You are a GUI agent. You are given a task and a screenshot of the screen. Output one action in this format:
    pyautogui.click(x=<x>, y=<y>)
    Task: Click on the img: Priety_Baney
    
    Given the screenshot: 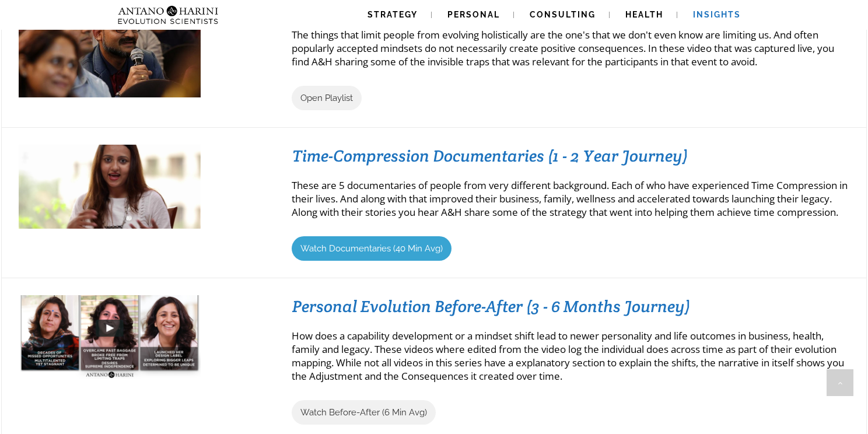 What is the action you would take?
    pyautogui.click(x=110, y=329)
    